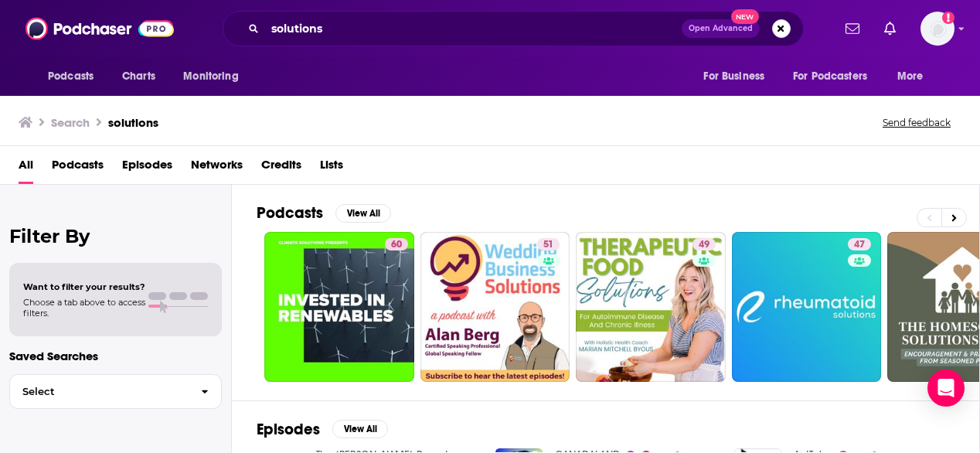  I want to click on p: Saved Searches, so click(115, 355).